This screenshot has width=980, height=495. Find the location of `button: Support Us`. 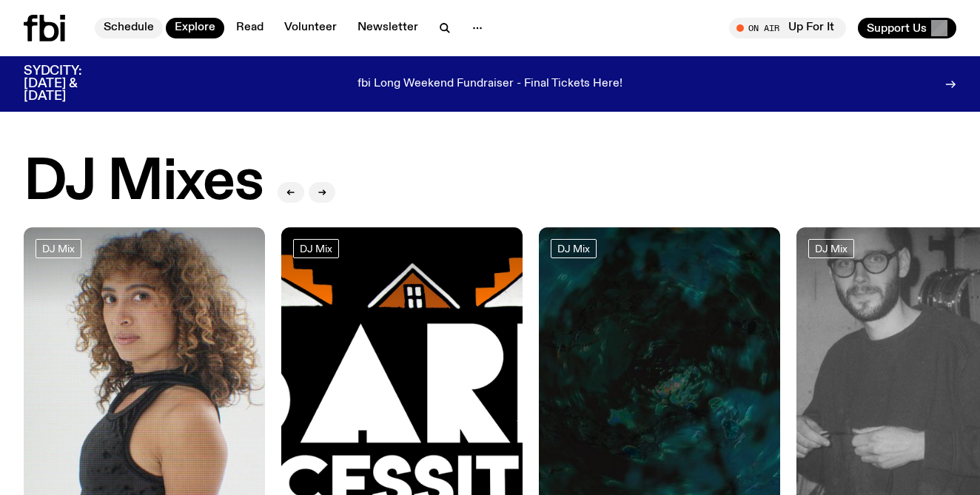

button: Support Us is located at coordinates (907, 28).